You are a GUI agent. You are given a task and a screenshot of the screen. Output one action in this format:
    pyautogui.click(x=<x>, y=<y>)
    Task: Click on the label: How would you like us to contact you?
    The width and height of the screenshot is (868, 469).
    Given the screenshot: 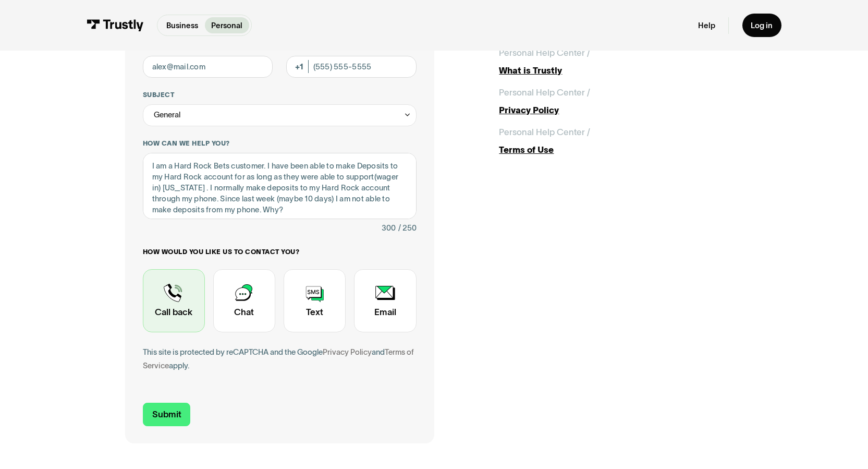 What is the action you would take?
    pyautogui.click(x=279, y=252)
    